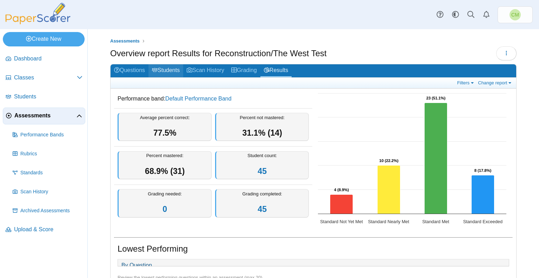 The image size is (539, 278). What do you see at coordinates (129, 71) in the screenshot?
I see `a: Questions` at bounding box center [129, 71].